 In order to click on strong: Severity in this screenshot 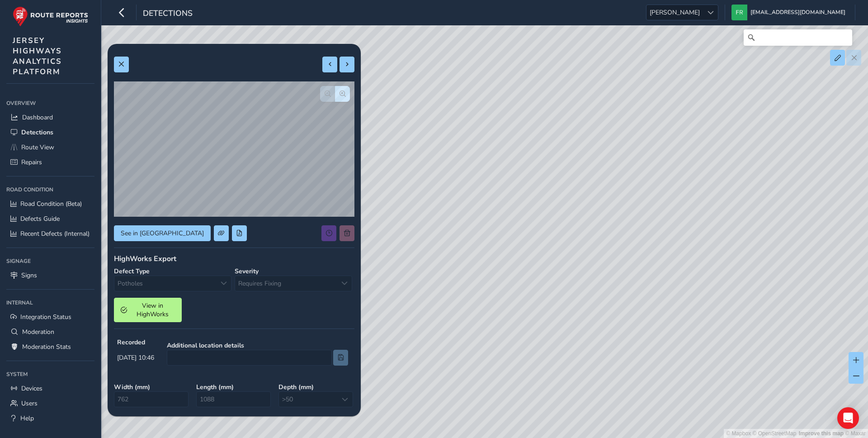, I will do `click(246, 271)`.